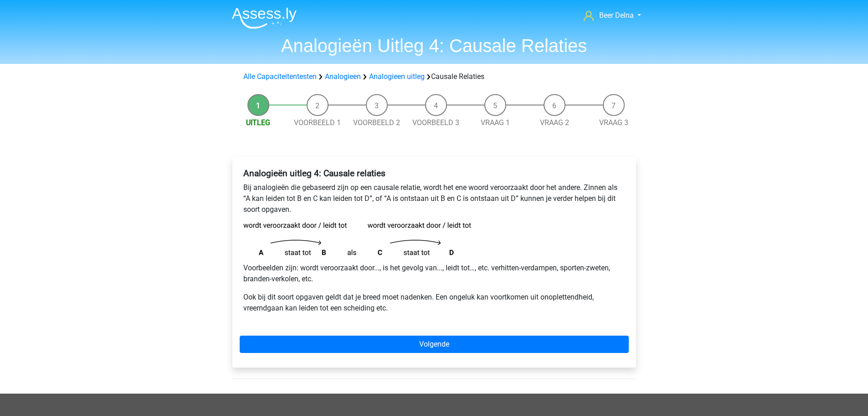 This screenshot has width=868, height=416. Describe the element at coordinates (612, 16) in the screenshot. I see `a: Beer Delna` at that location.